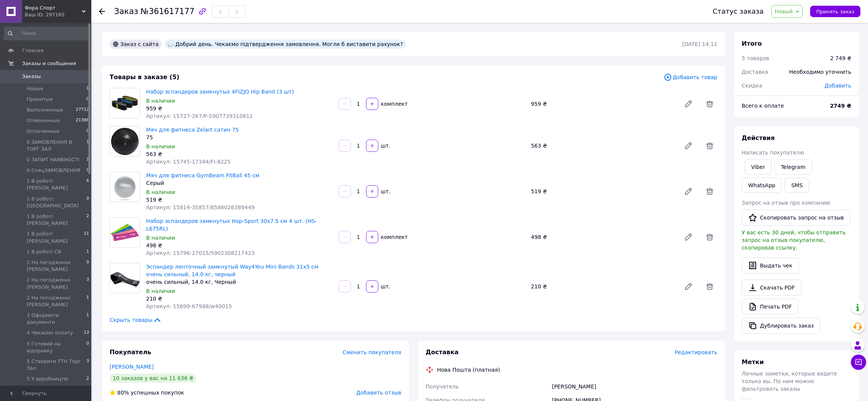 The image size is (868, 401). Describe the element at coordinates (33, 51) in the screenshot. I see `span: Главная` at that location.